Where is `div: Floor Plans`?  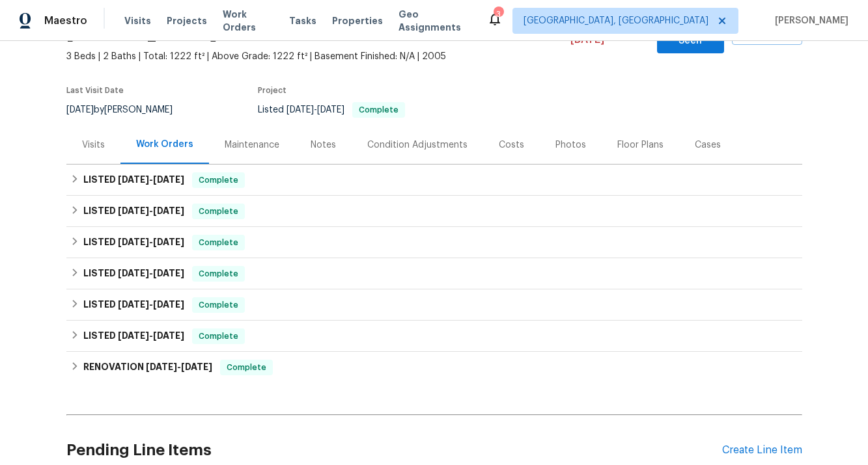
div: Floor Plans is located at coordinates (640, 145).